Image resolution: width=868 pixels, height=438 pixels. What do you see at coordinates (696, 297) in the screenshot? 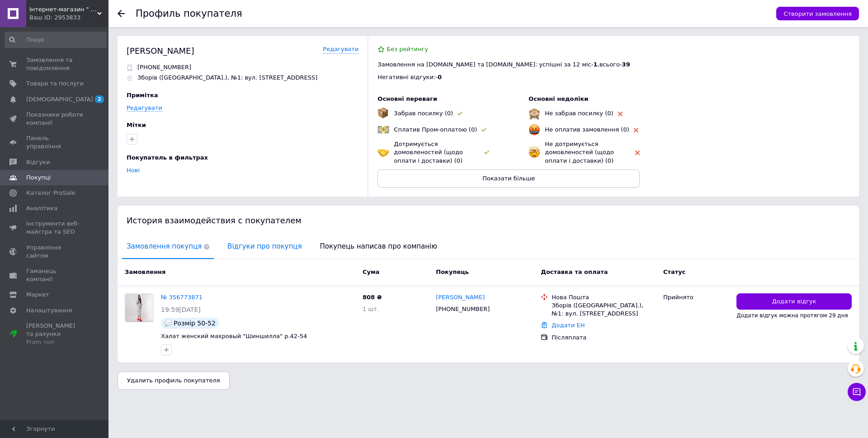
I see `div: Прийнято` at bounding box center [696, 297].